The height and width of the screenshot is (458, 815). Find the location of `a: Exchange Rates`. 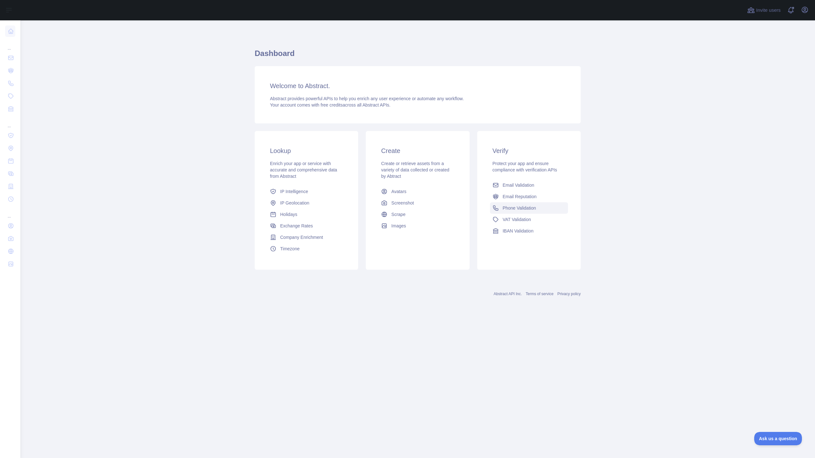

a: Exchange Rates is located at coordinates (306, 226).